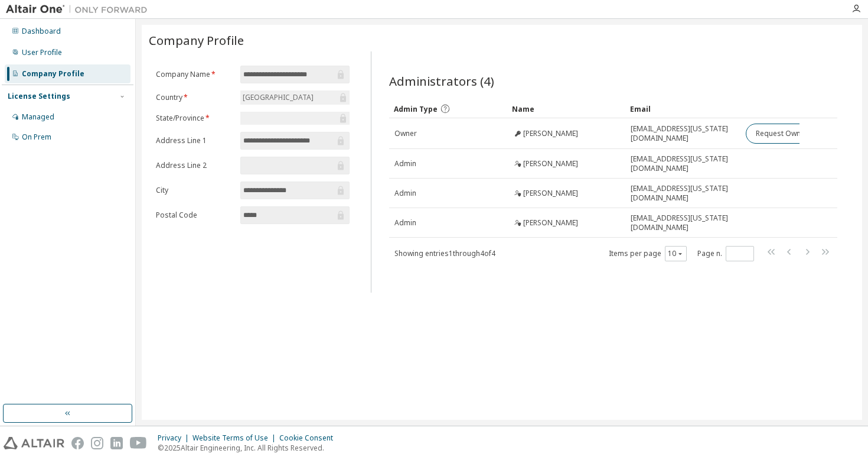 Image resolution: width=868 pixels, height=460 pixels. I want to click on label: Postal Code, so click(194, 215).